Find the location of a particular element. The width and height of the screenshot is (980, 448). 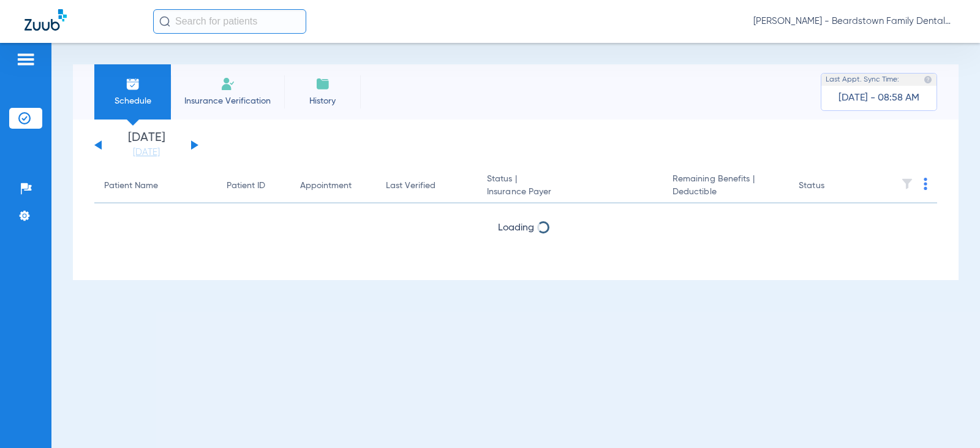

span: Insurance Verification is located at coordinates (228, 101).